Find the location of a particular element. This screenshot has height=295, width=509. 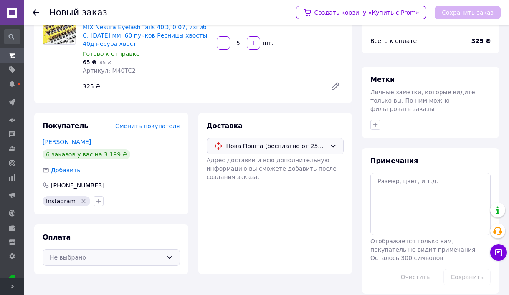

span: 325 ₴ is located at coordinates (481, 41).